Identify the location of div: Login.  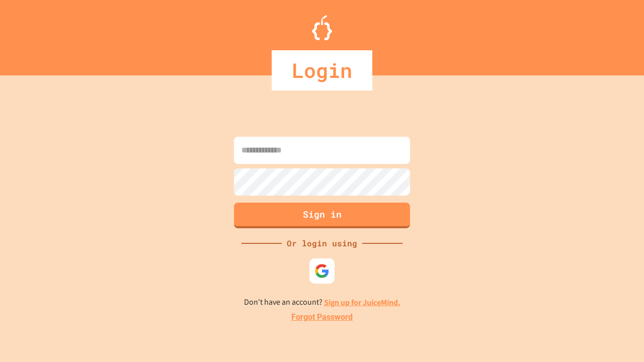
(322, 70).